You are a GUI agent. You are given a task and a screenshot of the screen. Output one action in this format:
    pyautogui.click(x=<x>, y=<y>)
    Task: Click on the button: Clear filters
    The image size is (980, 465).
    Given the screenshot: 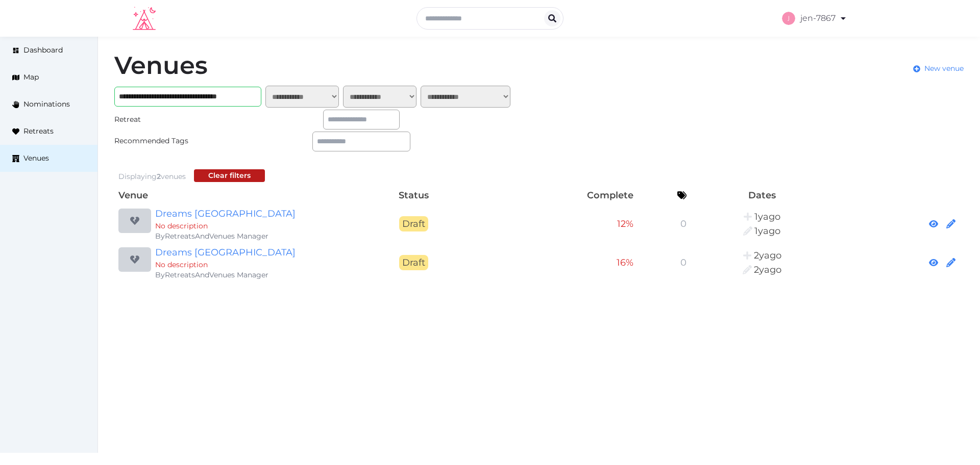 What is the action you would take?
    pyautogui.click(x=229, y=175)
    